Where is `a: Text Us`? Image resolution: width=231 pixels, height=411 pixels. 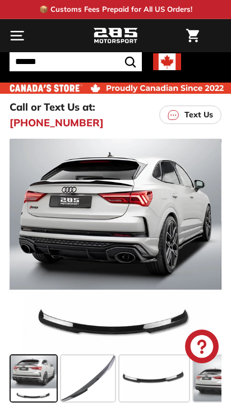 a: Text Us is located at coordinates (190, 115).